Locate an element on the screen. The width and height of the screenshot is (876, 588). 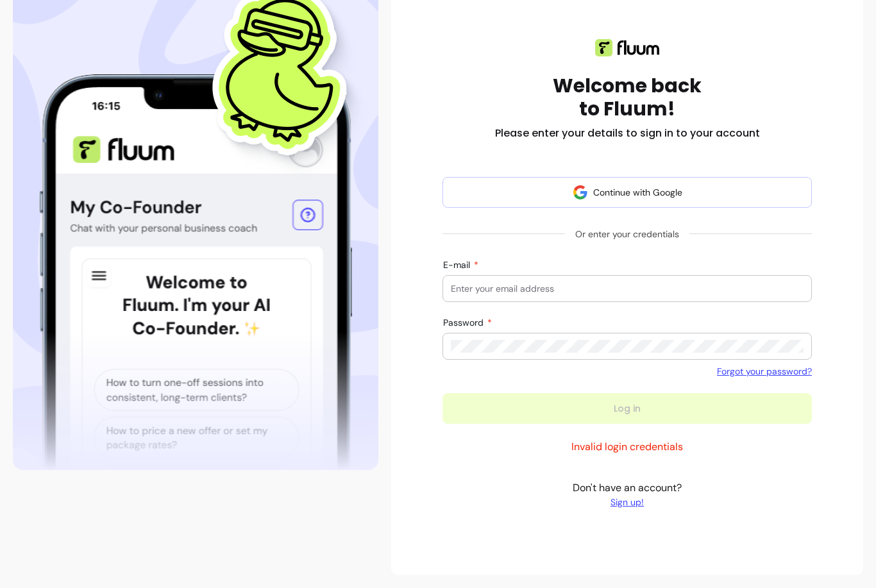
span: E-mail is located at coordinates (459, 265).